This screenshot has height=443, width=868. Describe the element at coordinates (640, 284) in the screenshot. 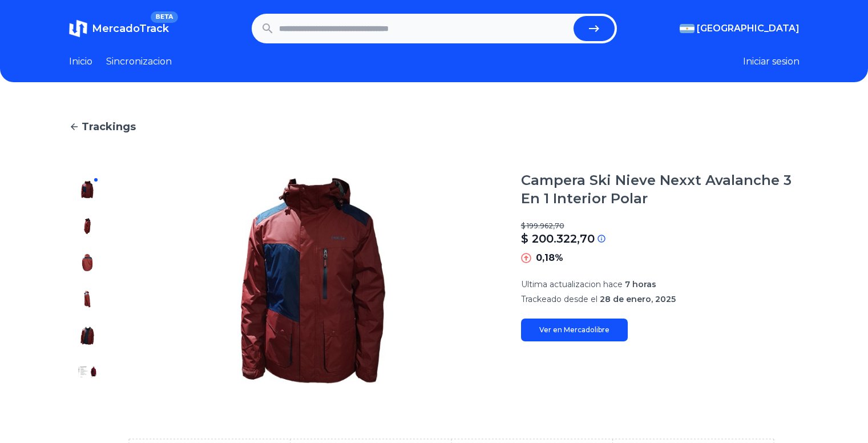

I see `span: 7 horas` at that location.